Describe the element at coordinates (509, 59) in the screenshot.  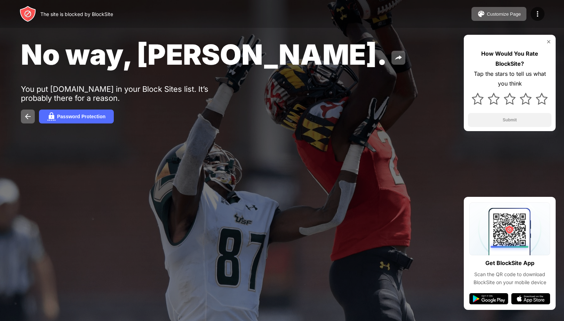
I see `div: How Would You Rate BlockSite?` at that location.